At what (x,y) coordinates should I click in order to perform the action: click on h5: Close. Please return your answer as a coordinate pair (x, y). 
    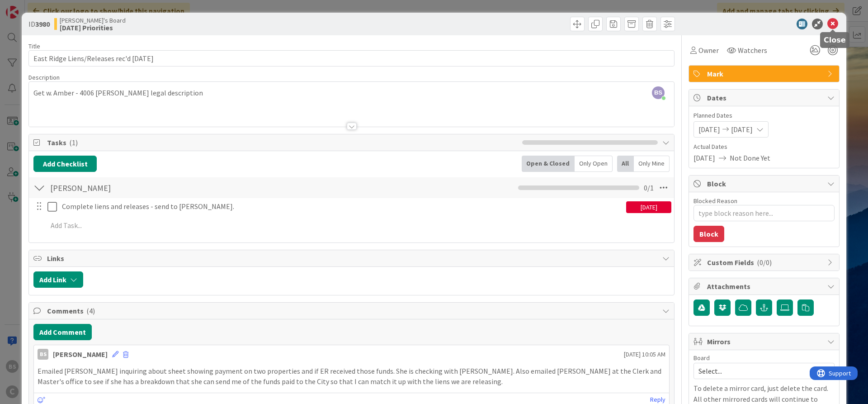
    Looking at the image, I should click on (834, 40).